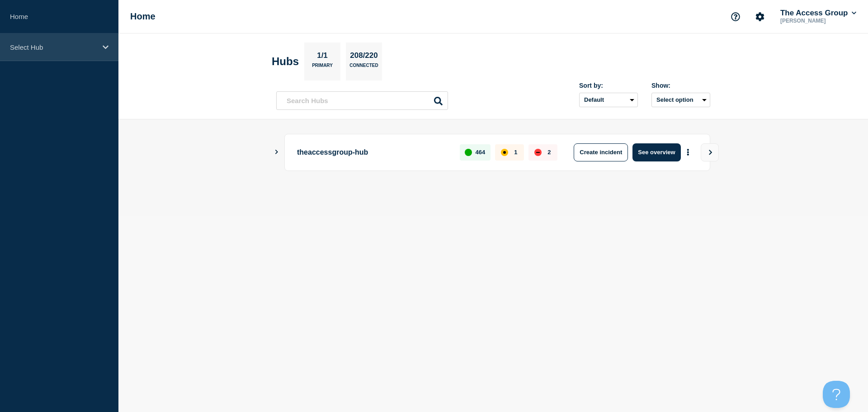 This screenshot has width=868, height=412. What do you see at coordinates (373, 153) in the screenshot?
I see `p: theaccessgroup-hub` at bounding box center [373, 153].